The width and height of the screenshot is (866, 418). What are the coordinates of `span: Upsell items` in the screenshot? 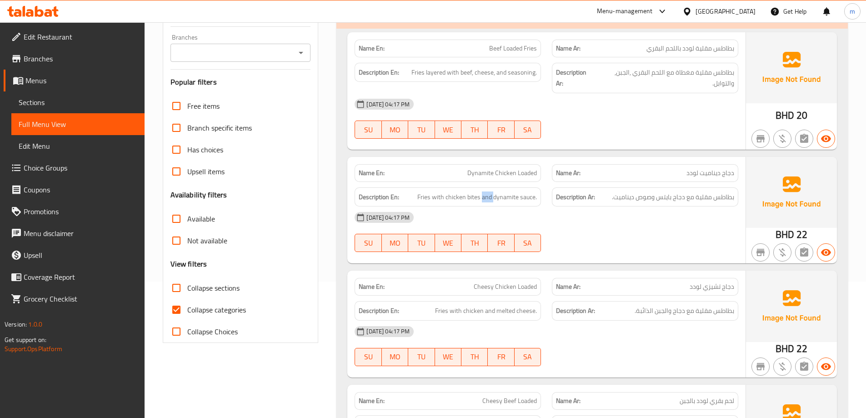 It's located at (206, 171).